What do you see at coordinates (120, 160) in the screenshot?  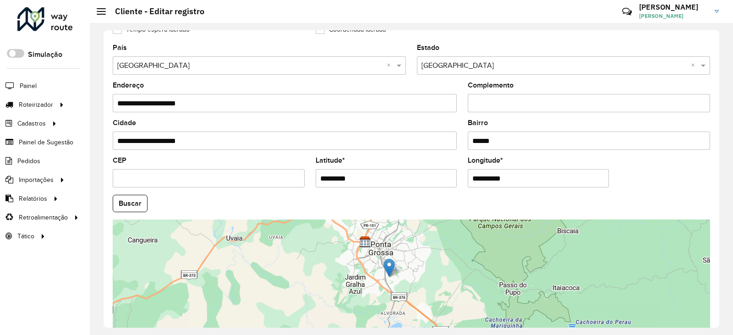 I see `label: CEP` at bounding box center [120, 160].